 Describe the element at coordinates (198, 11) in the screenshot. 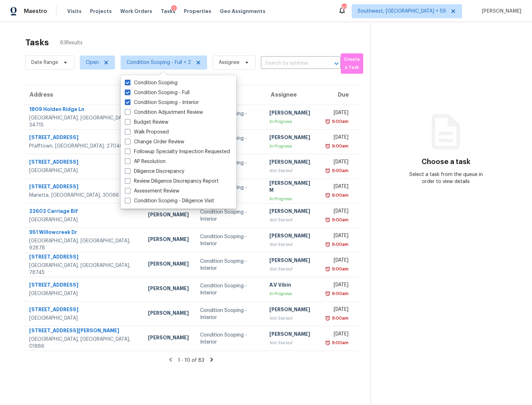

I see `span: Properties` at that location.